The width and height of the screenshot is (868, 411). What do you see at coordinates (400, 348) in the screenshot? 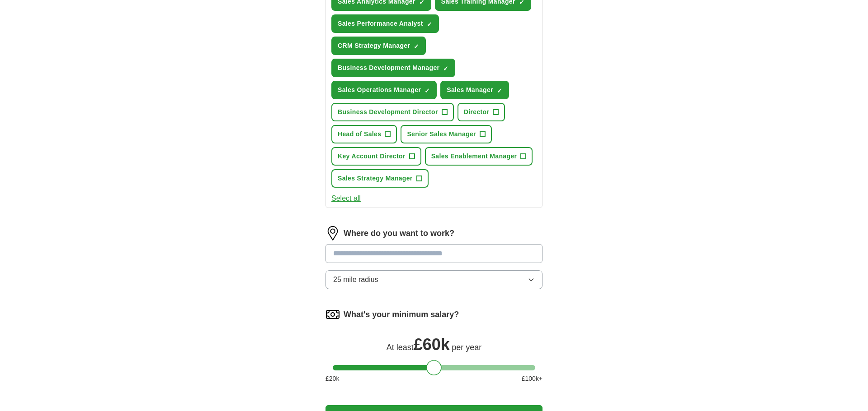
I see `span: At least` at bounding box center [400, 348].